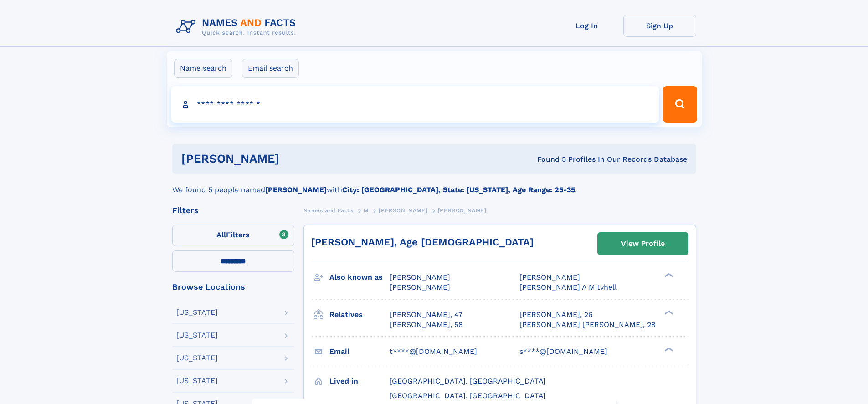 The image size is (868, 404). Describe the element at coordinates (679, 105) in the screenshot. I see `button: Search Button` at that location.